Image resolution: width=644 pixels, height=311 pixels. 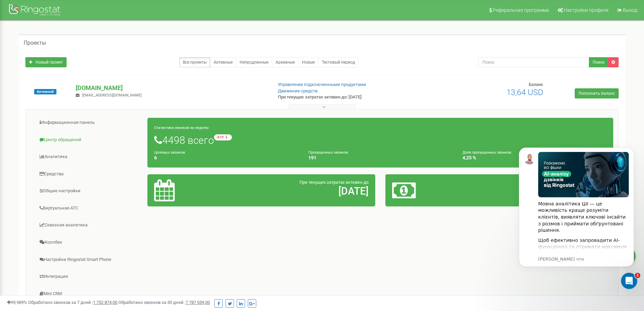 What do you see at coordinates (536, 191) in the screenshot?
I see `h2: 13,64 $` at bounding box center [536, 191].